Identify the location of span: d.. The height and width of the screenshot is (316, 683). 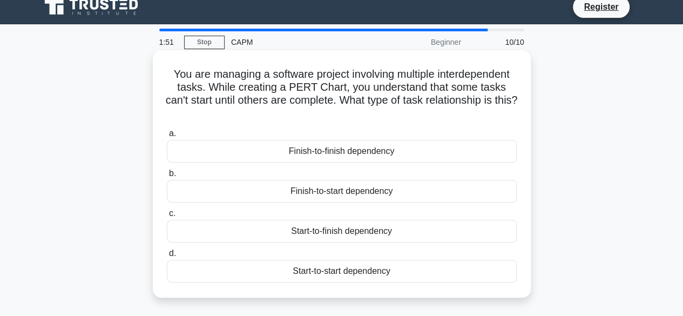
(172, 253).